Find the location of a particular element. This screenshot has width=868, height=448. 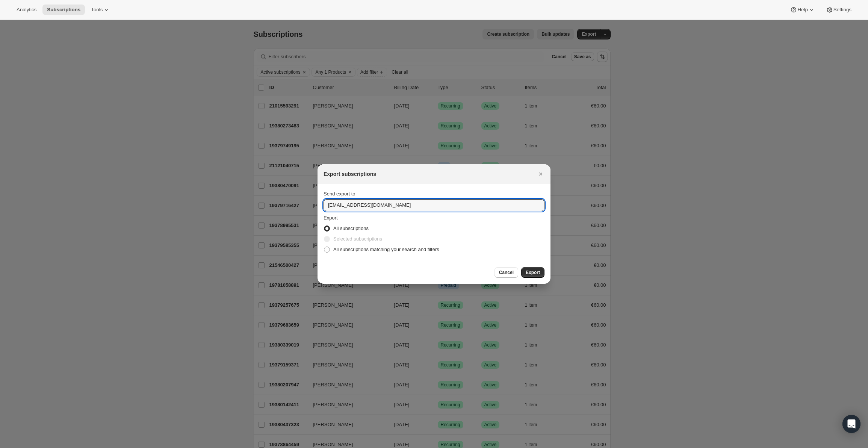

button: Close is located at coordinates (540, 174).